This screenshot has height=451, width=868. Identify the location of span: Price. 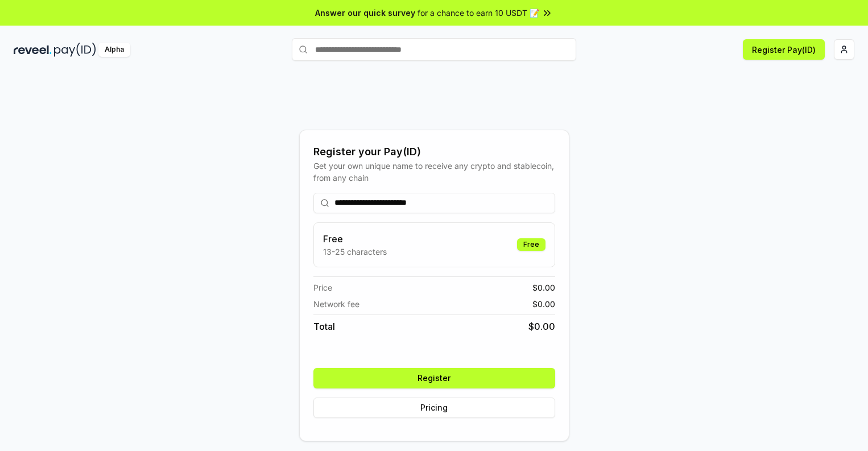
(322, 288).